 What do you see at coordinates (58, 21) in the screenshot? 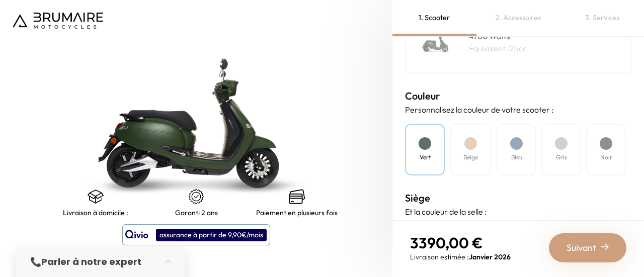
I see `img: Logo de Brumaire` at bounding box center [58, 21].